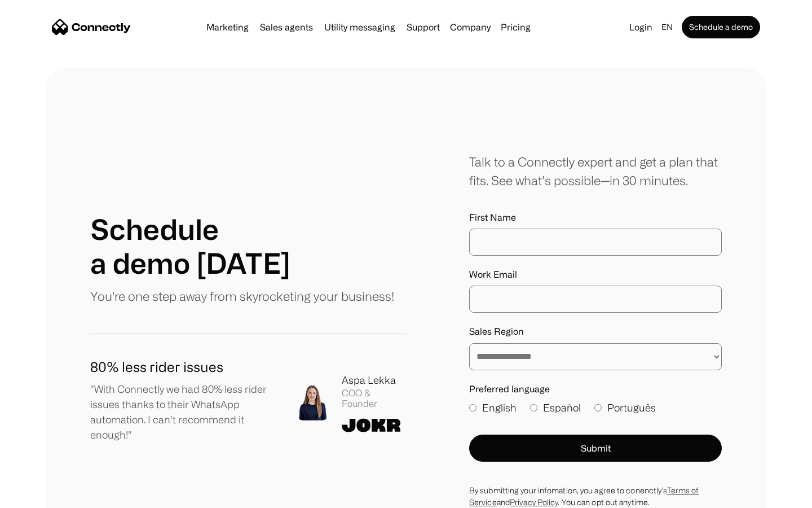 This screenshot has height=508, width=812. What do you see at coordinates (183, 412) in the screenshot?
I see `p: "With Connectly we had 80% less rider issues thanks to their WhatsApp automation. I can't recomme...` at bounding box center [183, 412].